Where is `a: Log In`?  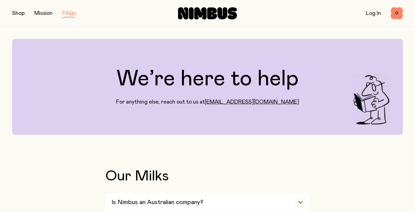
a: Log In is located at coordinates (373, 13).